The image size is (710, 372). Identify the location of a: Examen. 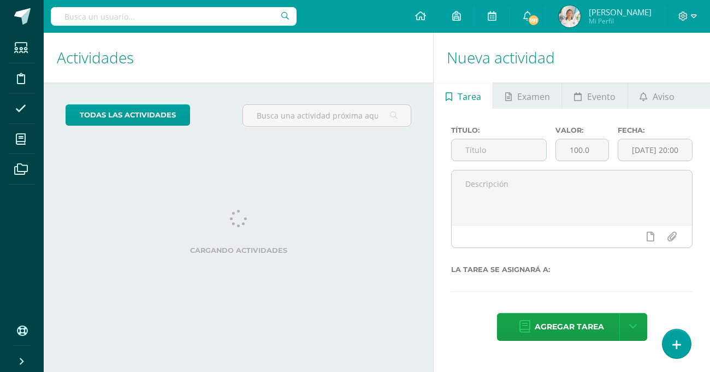
(527, 96).